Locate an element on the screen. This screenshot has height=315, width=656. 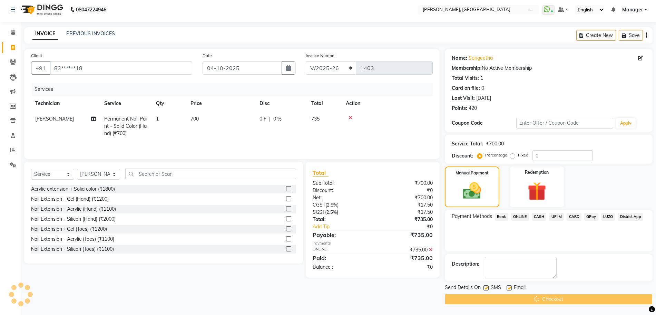
div: Total: is located at coordinates (340, 219).